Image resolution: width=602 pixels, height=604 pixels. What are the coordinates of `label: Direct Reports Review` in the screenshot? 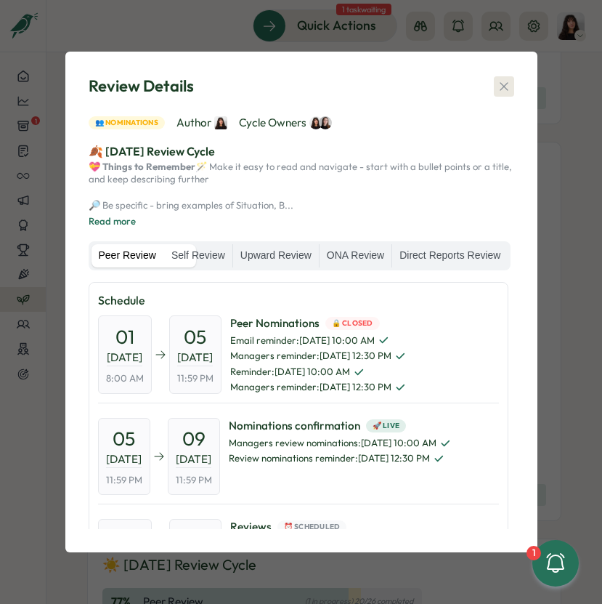 It's located at (450, 256).